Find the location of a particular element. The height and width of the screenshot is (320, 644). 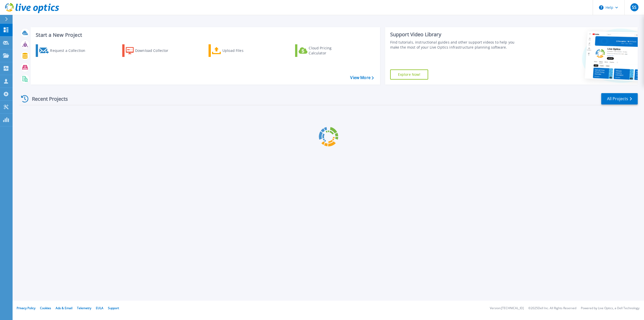

a: Ads & Email is located at coordinates (64, 308).